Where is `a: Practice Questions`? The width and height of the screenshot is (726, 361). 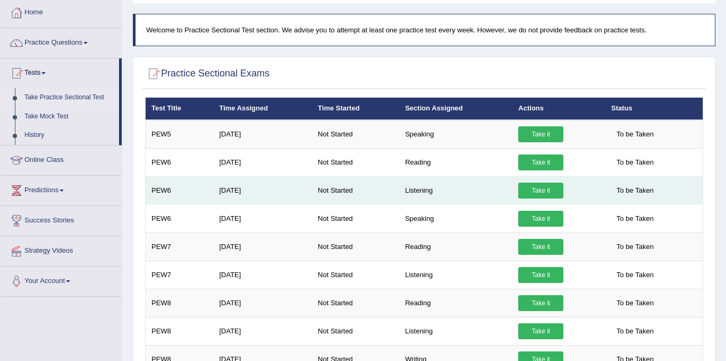 a: Practice Questions is located at coordinates (61, 41).